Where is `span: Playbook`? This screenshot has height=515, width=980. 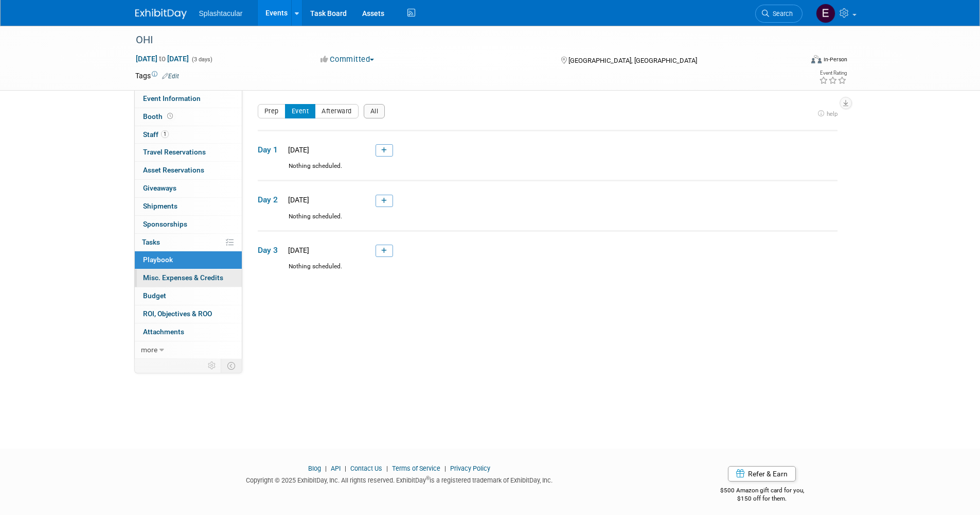
span: Playbook is located at coordinates (158, 260).